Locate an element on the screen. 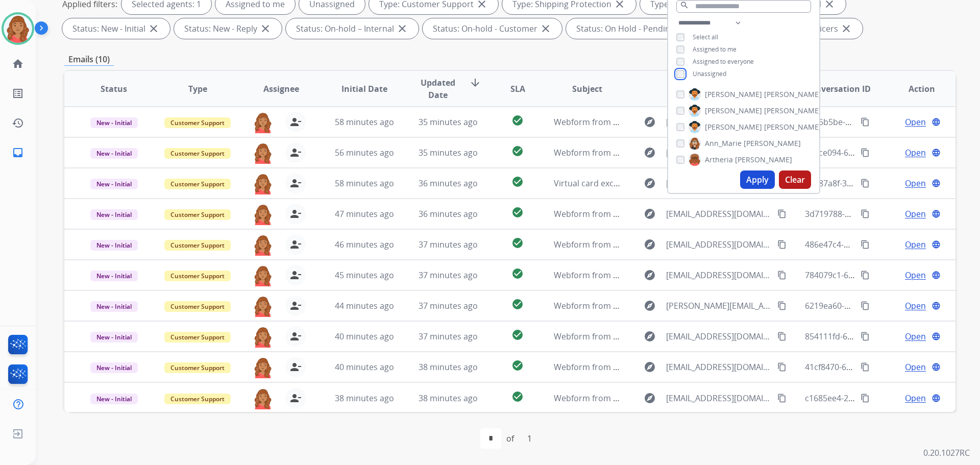 This screenshot has width=980, height=465. p: 0.20.1027RC is located at coordinates (946, 453).